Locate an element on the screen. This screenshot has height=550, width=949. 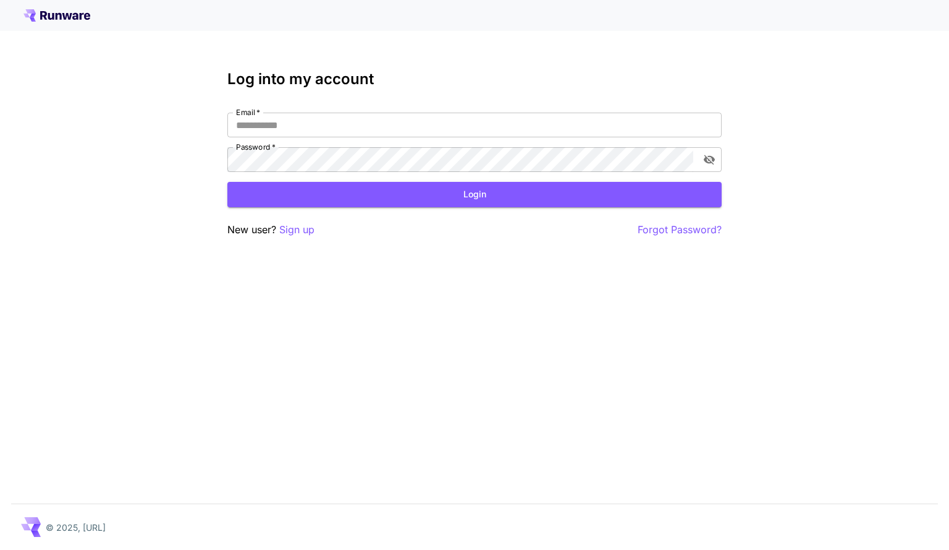
label: Password is located at coordinates (256, 147).